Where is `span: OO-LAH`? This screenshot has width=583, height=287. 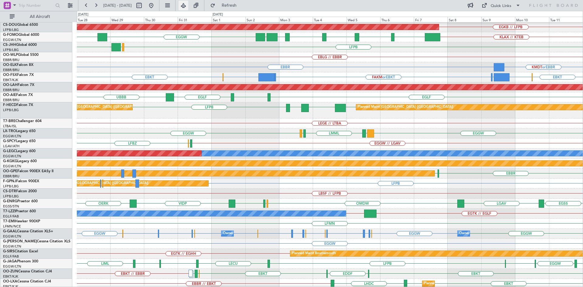
span: OO-LAH is located at coordinates (10, 85).